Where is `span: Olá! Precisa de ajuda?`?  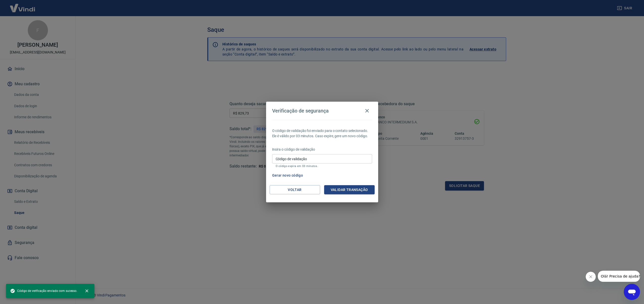 span: Olá! Precisa de ajuda? is located at coordinates (23, 5).